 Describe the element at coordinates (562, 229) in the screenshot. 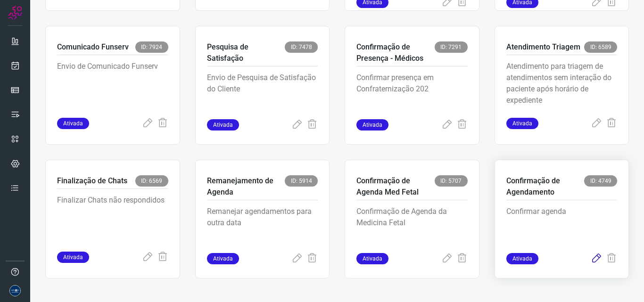

I see `p: Confirmar agenda` at that location.